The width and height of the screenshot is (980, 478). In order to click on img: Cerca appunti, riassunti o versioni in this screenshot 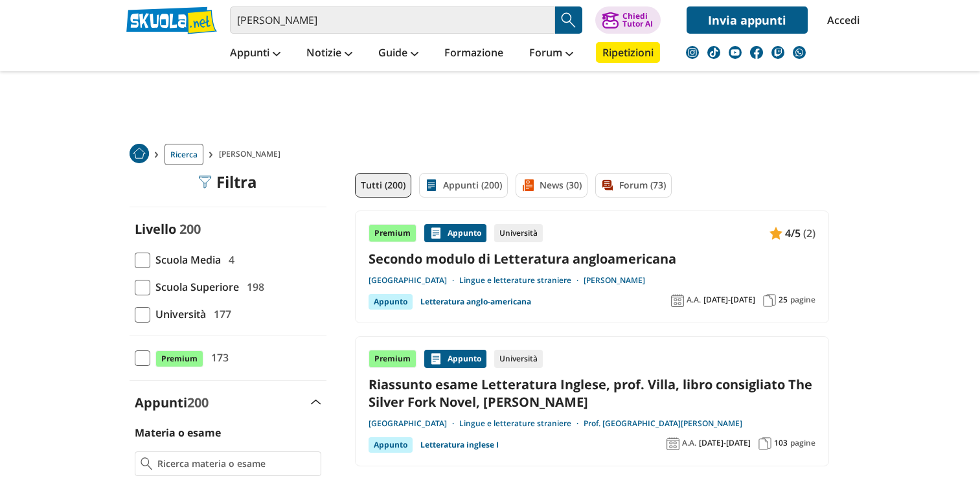, I will do `click(569, 20)`.